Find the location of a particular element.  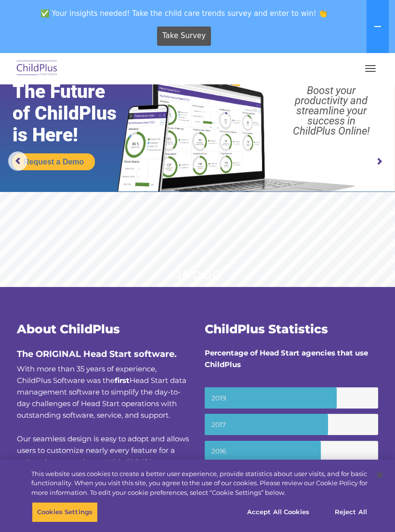

b: first is located at coordinates (122, 380).